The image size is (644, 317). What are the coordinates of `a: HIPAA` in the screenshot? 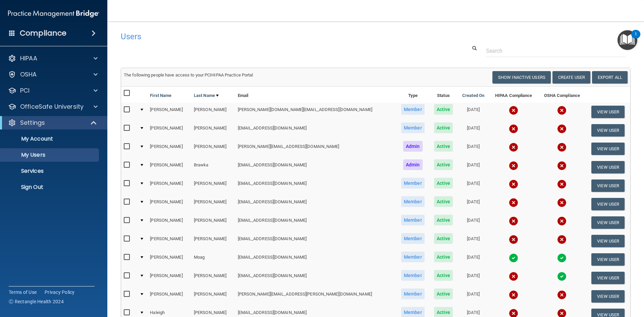 It's located at (52, 58).